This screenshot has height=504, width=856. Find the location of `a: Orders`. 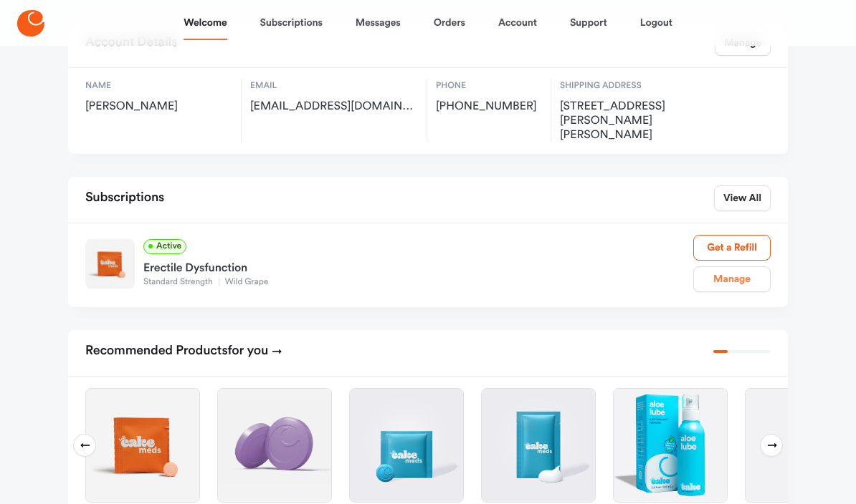

a: Orders is located at coordinates (450, 23).